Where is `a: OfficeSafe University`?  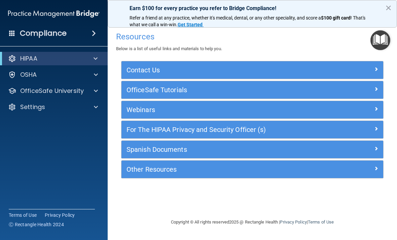
a: OfficeSafe University is located at coordinates (53, 91).